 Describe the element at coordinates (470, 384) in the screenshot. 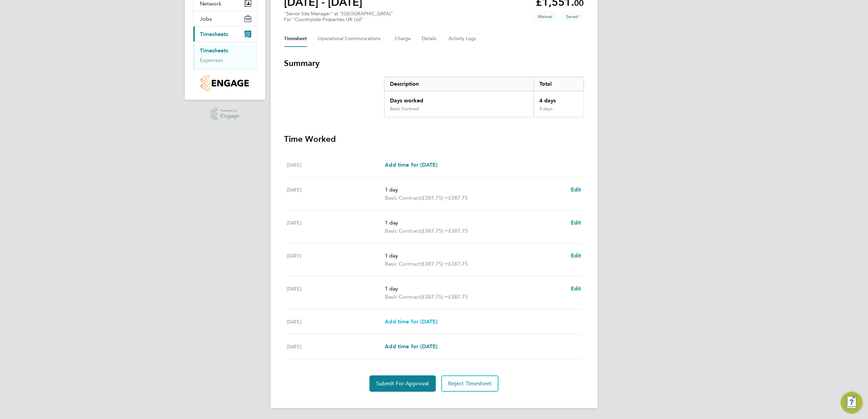

I see `span: Reject Timesheet` at that location.